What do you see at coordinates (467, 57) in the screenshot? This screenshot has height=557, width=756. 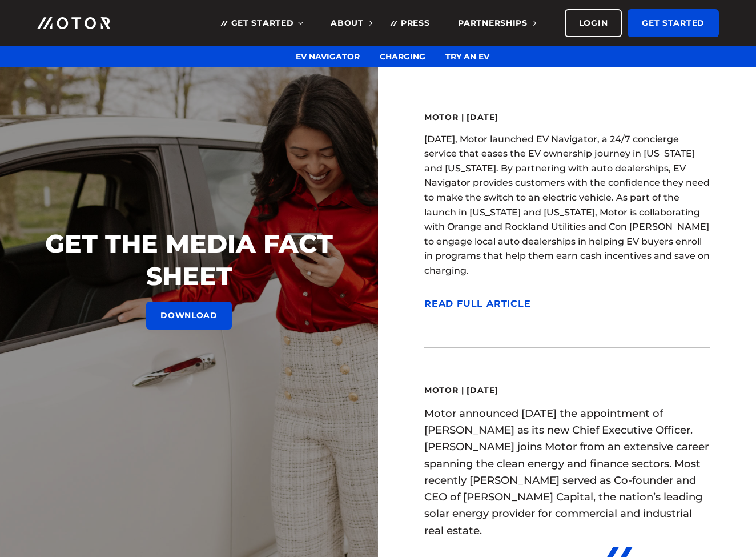 I see `a: Try an EV` at bounding box center [467, 57].